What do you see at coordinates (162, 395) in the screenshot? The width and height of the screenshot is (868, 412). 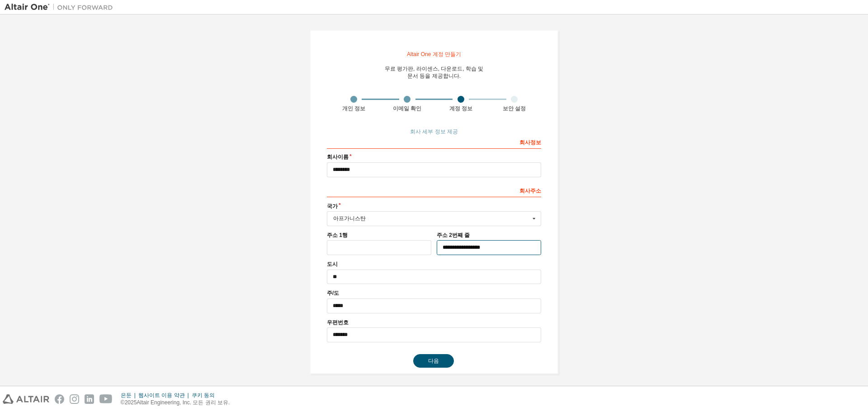 I see `font: 웹사이트 이용 약관` at bounding box center [162, 395].